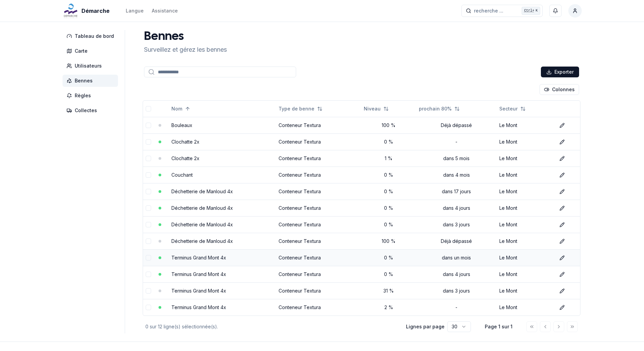 The width and height of the screenshot is (644, 351). Describe the element at coordinates (185, 50) in the screenshot. I see `p: Surveillez et gérez les bennes` at that location.